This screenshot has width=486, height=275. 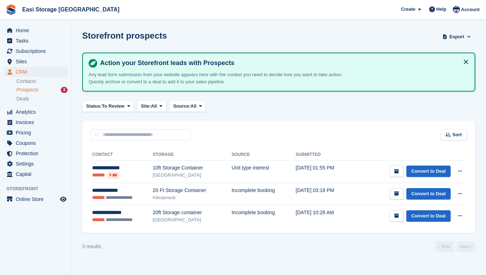 I want to click on div: Kilmarnock, so click(x=192, y=198).